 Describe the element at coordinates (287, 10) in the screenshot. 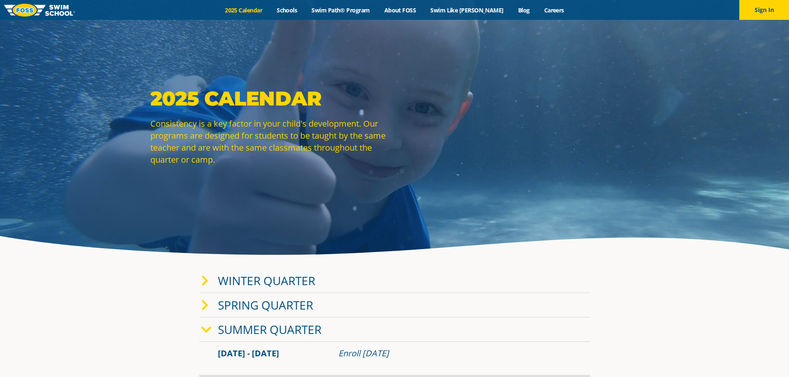

I see `a: Schools` at that location.